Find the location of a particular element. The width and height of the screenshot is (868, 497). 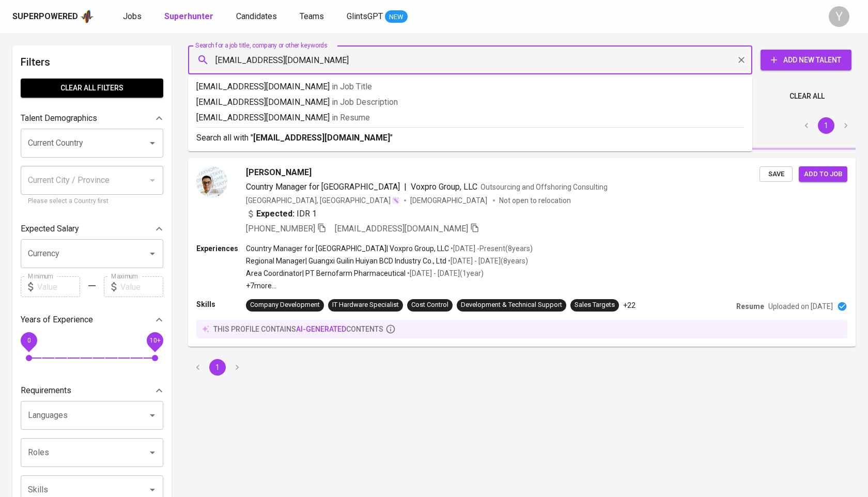

a: GlintsGPT NEW is located at coordinates (377, 16).